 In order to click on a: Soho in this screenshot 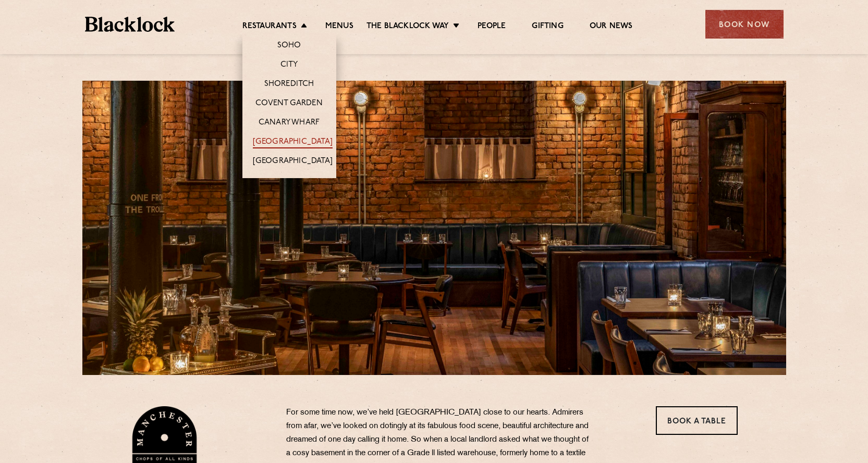, I will do `click(289, 47)`.